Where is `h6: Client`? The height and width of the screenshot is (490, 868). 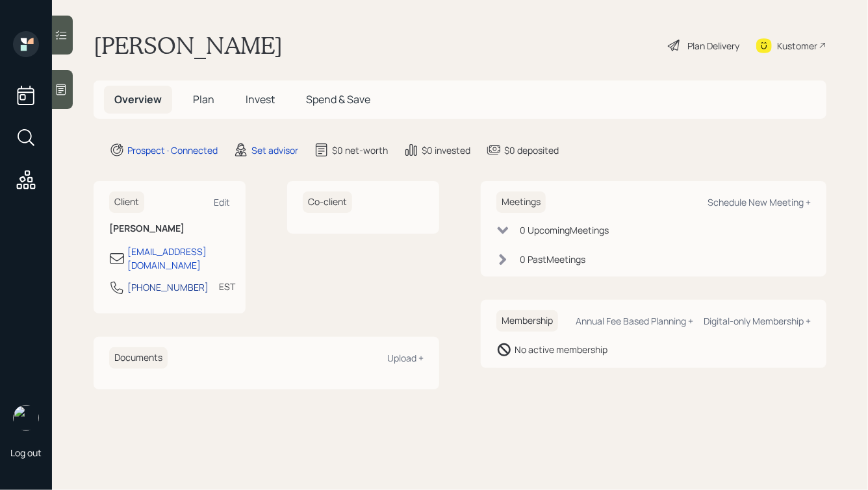 h6: Client is located at coordinates (127, 202).